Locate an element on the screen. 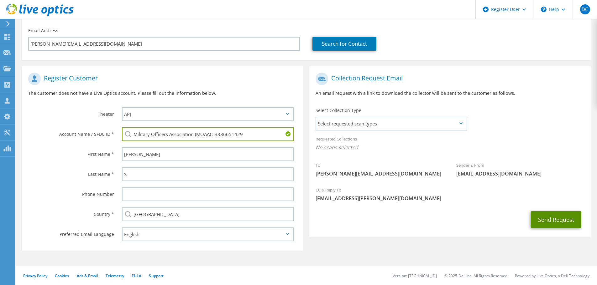 The height and width of the screenshot is (285, 597). li: © 2025 Dell Inc. All Rights Reserved is located at coordinates (476, 276).